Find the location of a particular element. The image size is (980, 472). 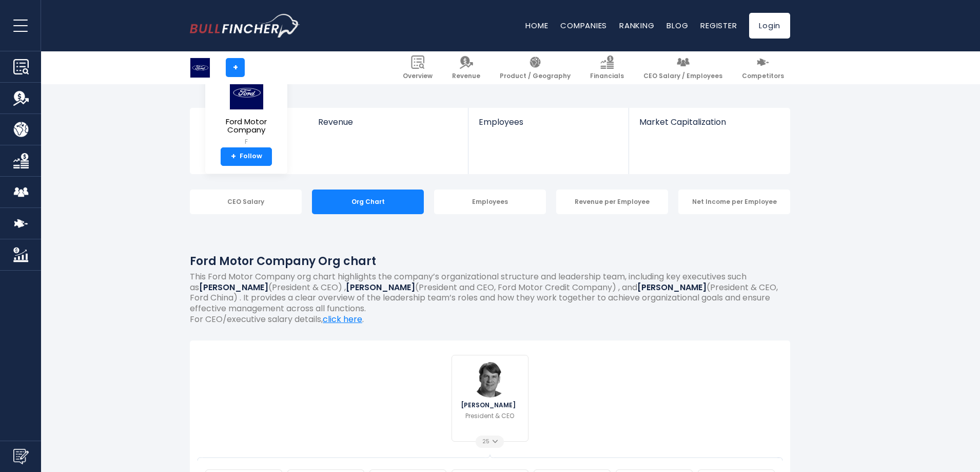

a: CEO Salary / Employees is located at coordinates (683, 68).